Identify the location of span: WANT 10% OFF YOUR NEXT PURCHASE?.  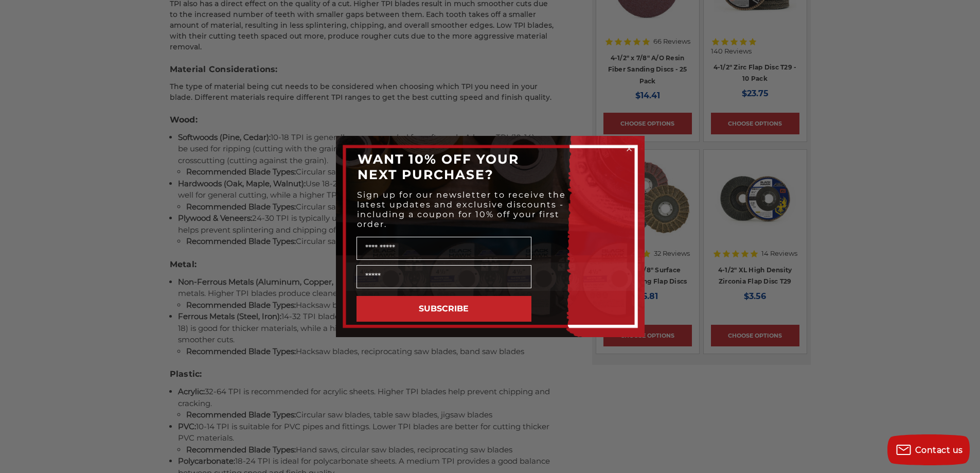
(438, 167).